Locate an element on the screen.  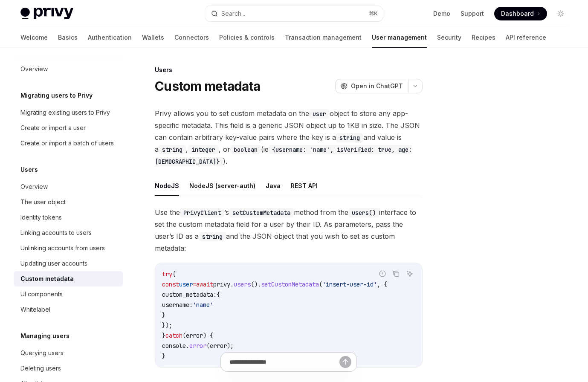
code: boolean is located at coordinates (246, 149).